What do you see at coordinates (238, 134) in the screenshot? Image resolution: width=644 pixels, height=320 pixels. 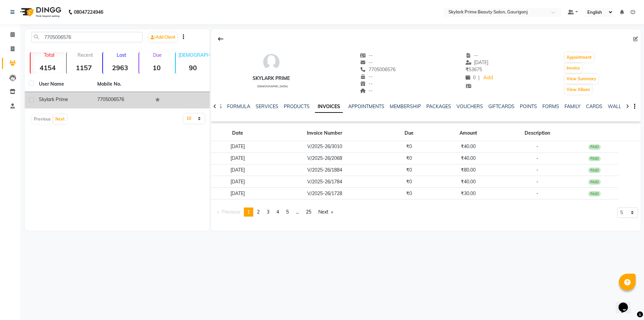 I see `th: Date` at bounding box center [238, 134].